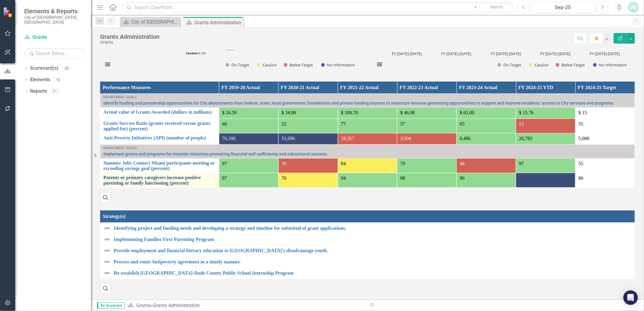 The width and height of the screenshot is (644, 311). Describe the element at coordinates (496, 7) in the screenshot. I see `span: Search` at that location.